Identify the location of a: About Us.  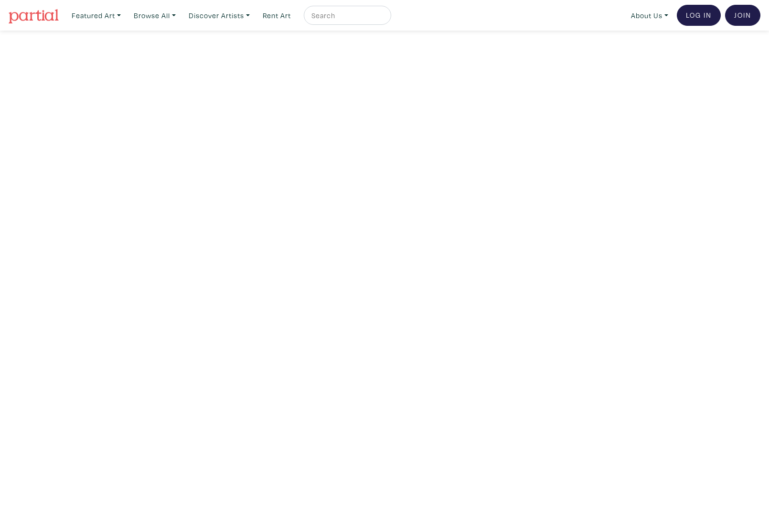
(649, 16).